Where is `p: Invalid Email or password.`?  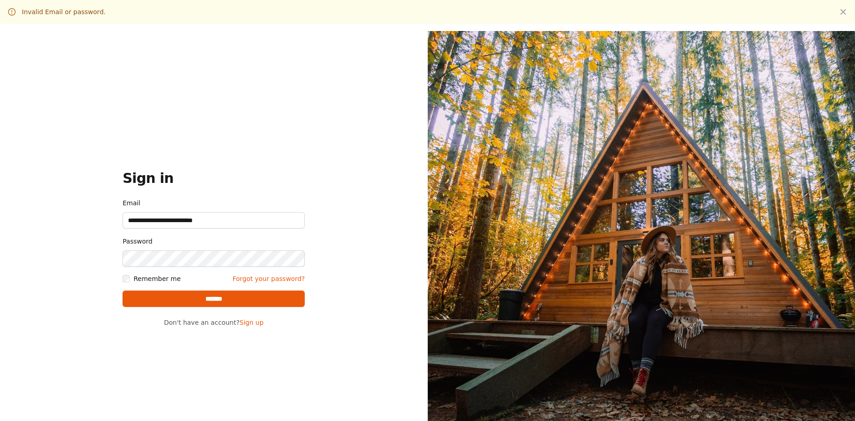 p: Invalid Email or password. is located at coordinates (64, 12).